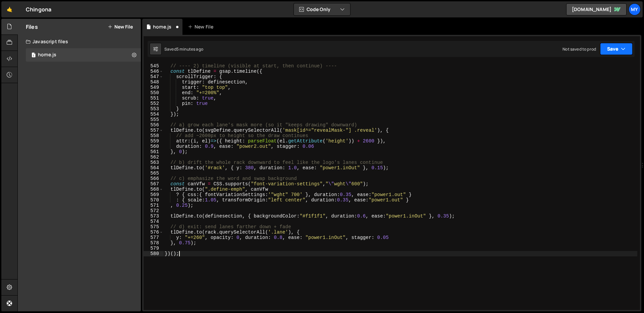 This screenshot has height=313, width=644. I want to click on div: 557, so click(153, 131).